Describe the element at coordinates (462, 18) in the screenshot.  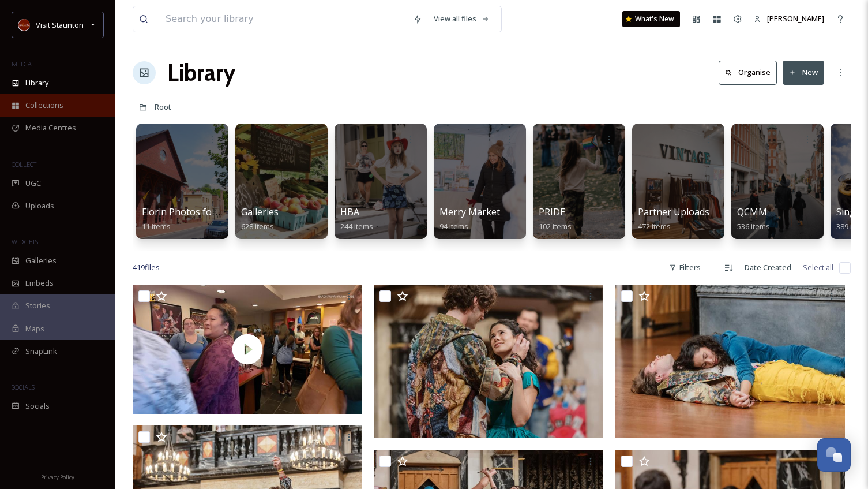
I see `a: View all files` at that location.